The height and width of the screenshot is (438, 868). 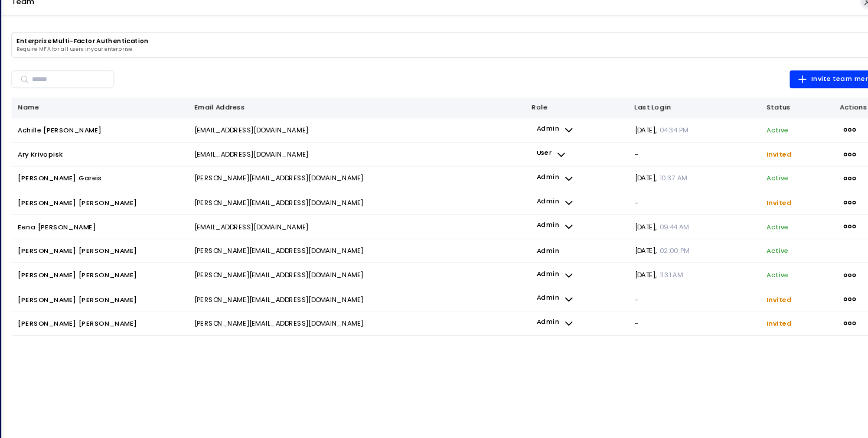 What do you see at coordinates (655, 134) in the screenshot?
I see `span: 04:34 PM` at bounding box center [655, 134].